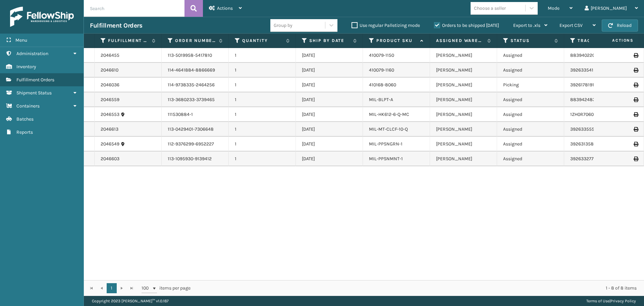 This screenshot has height=306, width=644. Describe the element at coordinates (598, 301) in the screenshot. I see `a: Terms of Use` at that location.